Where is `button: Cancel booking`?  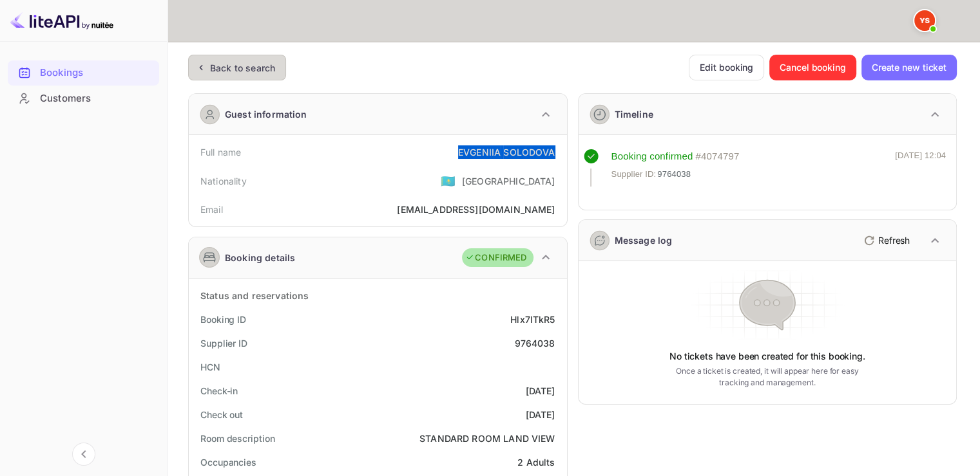 button: Cancel booking is located at coordinates (812, 68).